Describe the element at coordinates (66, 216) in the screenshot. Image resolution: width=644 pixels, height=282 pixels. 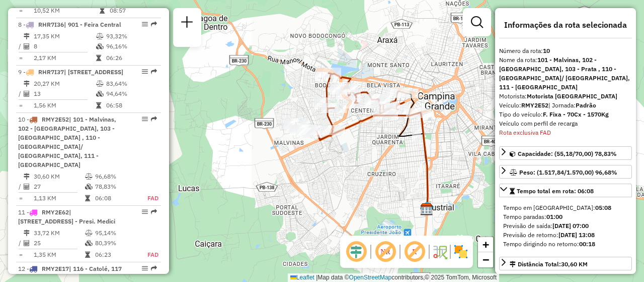
I see `span: 11 -` at that location.